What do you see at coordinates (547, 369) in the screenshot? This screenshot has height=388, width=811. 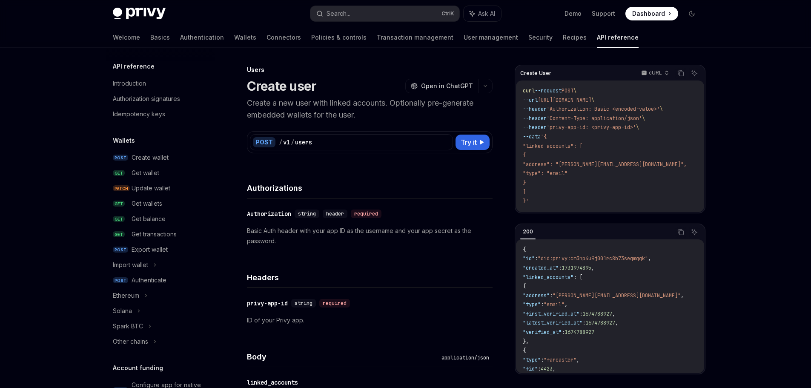 I see `span: 4423` at bounding box center [547, 369].